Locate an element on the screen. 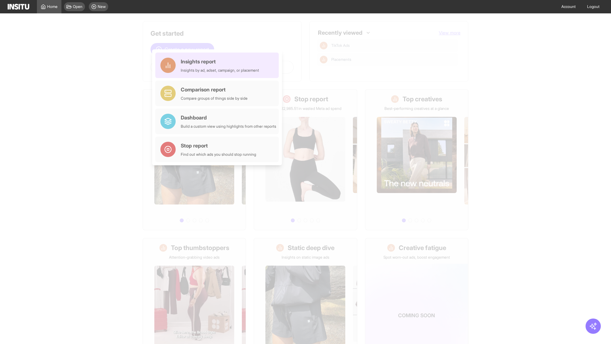 The image size is (611, 344). div: Find out which ads you should stop running is located at coordinates (218, 154).